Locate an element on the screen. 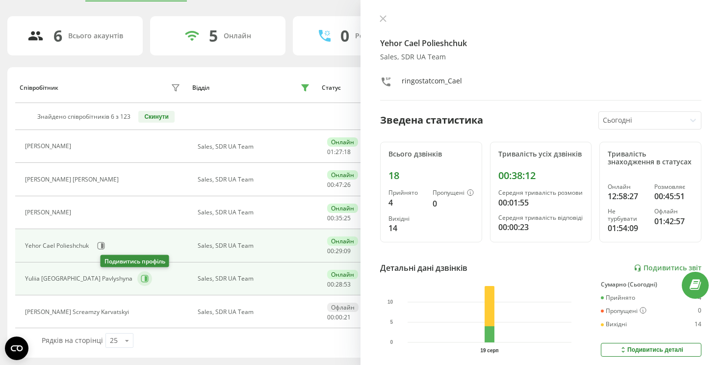  div: Yehor Cael Polieshchuk is located at coordinates (58, 246).